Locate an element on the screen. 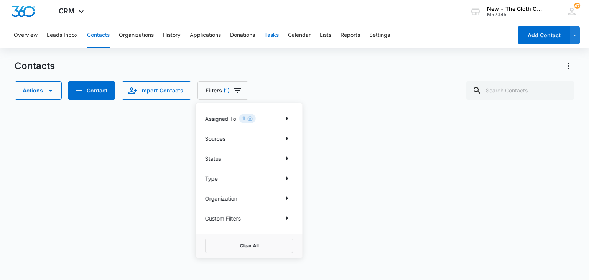 The height and width of the screenshot is (280, 589). button: Settings is located at coordinates (379, 35).